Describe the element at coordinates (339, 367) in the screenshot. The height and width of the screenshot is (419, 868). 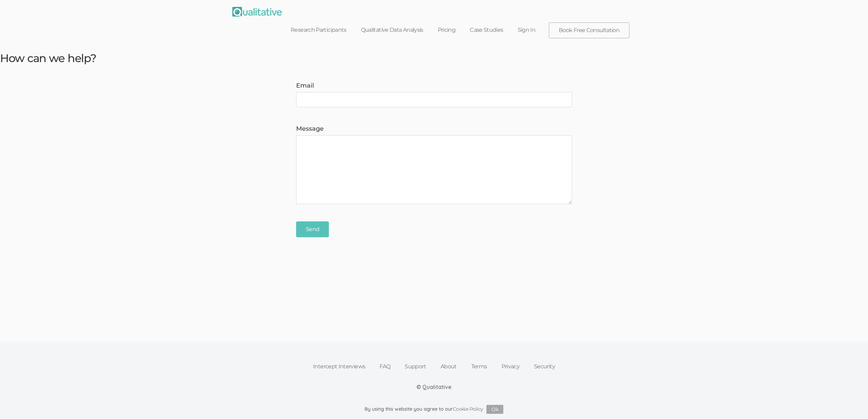
I see `a: Intercept Interviews` at that location.